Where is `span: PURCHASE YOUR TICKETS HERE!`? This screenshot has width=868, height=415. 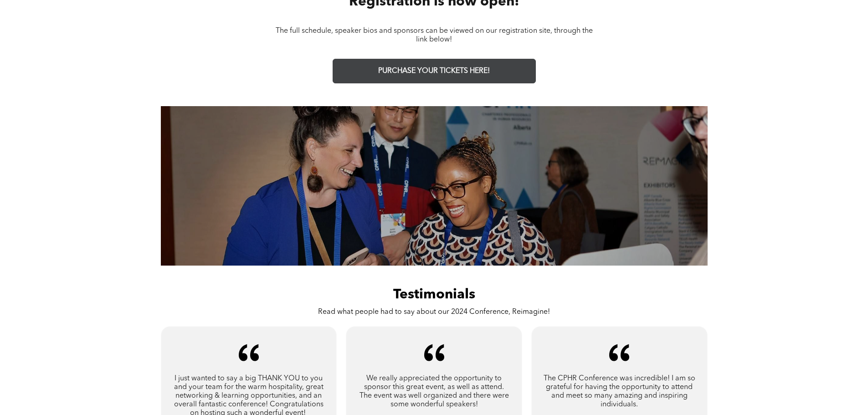
span: PURCHASE YOUR TICKETS HERE! is located at coordinates (434, 71).